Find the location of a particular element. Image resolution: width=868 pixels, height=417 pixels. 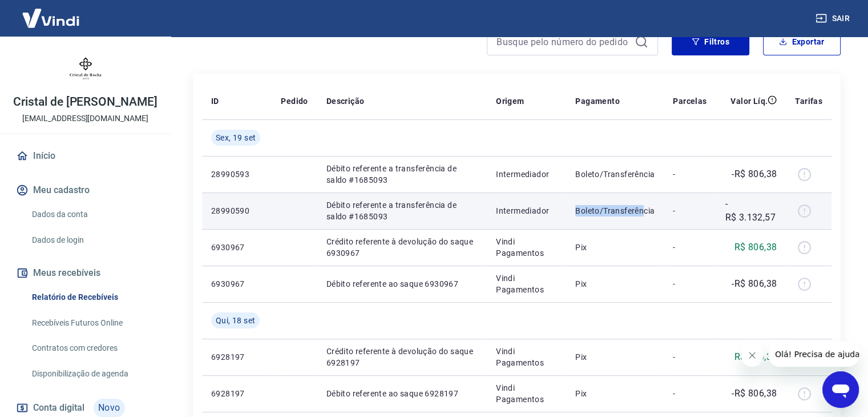

p: 28990590 is located at coordinates (237, 211).